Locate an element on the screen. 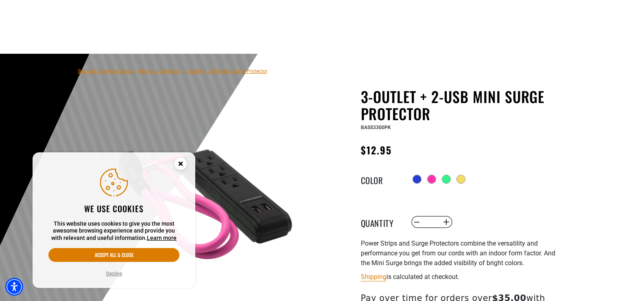 The height and width of the screenshot is (301, 644). div: is calculated at checkout. is located at coordinates (461, 276).